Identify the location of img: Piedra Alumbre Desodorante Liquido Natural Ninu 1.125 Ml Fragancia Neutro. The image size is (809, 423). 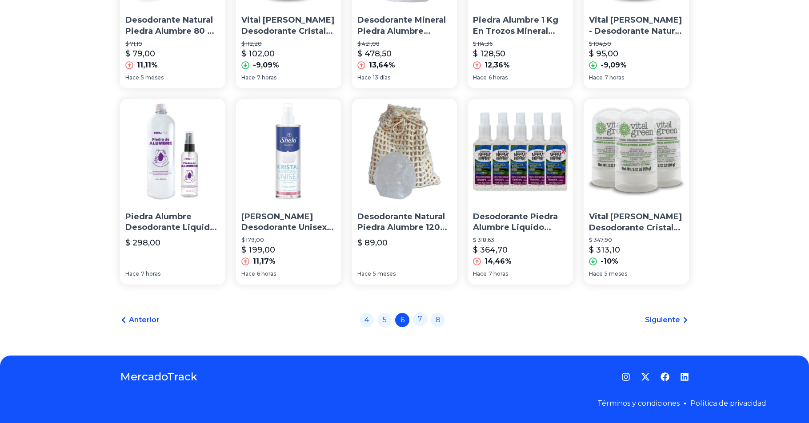
(172, 152).